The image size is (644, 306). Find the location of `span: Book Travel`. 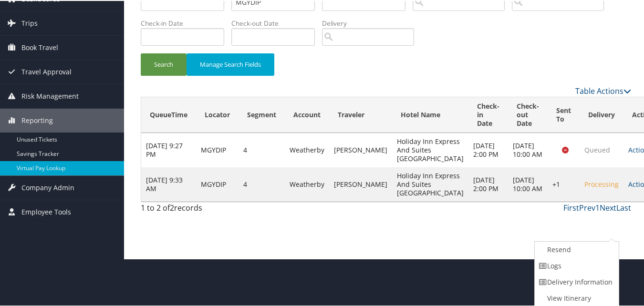

span: Book Travel is located at coordinates (40, 47).